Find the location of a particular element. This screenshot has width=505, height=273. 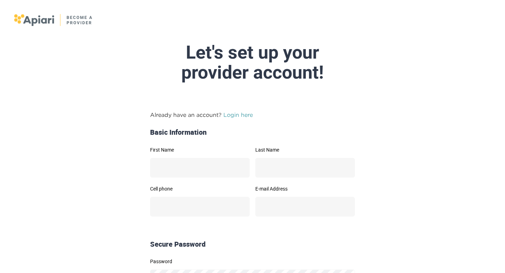

p: Already have an account? is located at coordinates (253, 115).